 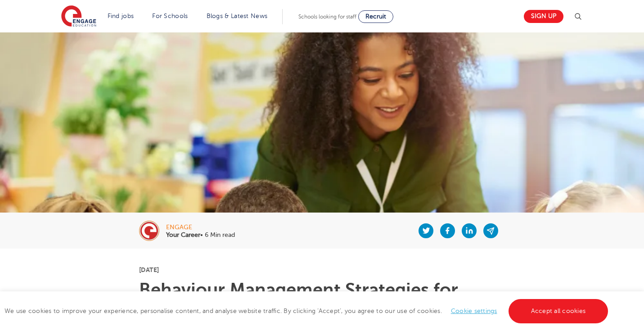 I want to click on a: Blogs & Latest News, so click(x=237, y=16).